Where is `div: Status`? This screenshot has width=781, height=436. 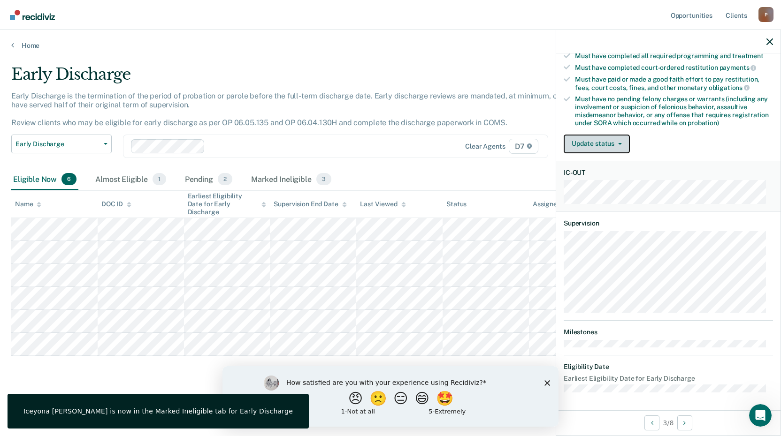
div: Status is located at coordinates (456, 204).